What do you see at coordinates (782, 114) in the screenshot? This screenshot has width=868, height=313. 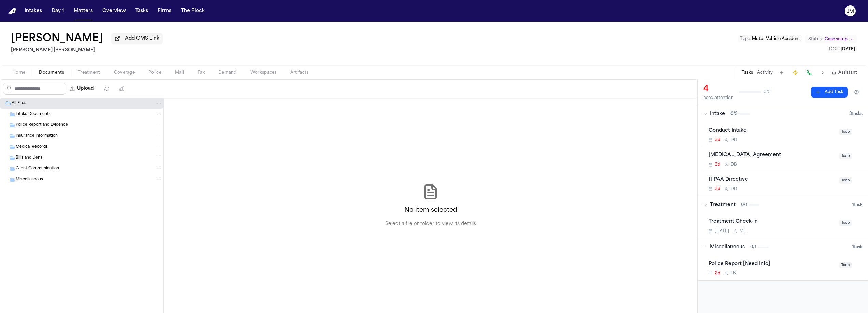 I see `button: Intake0/33tasks` at bounding box center [782, 114].